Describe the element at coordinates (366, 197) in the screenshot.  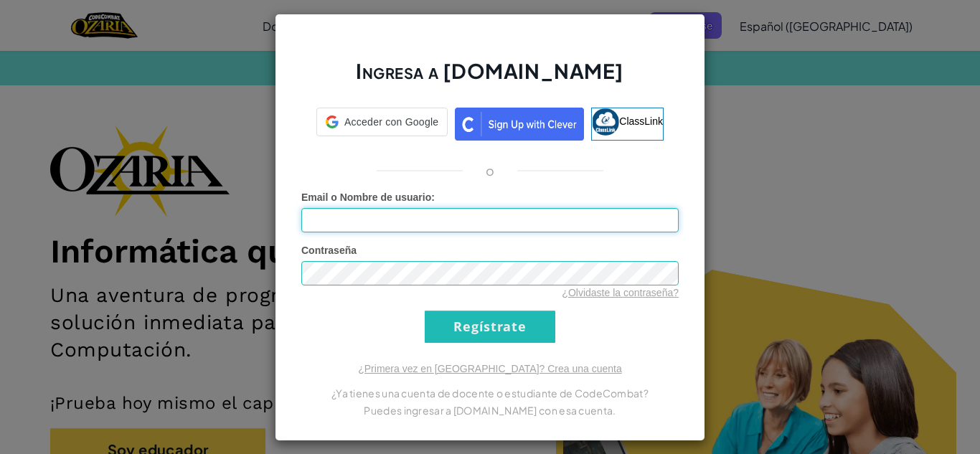
I see `span: Email o Nombre de usuario` at that location.